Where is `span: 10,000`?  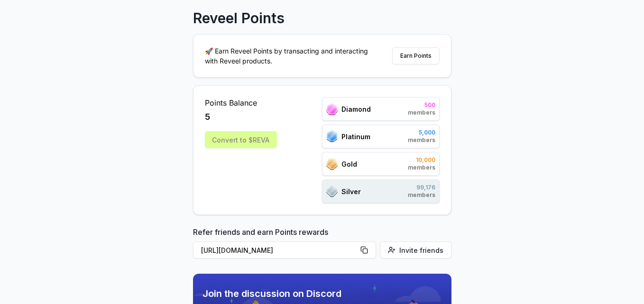 span: 10,000 is located at coordinates (422, 160).